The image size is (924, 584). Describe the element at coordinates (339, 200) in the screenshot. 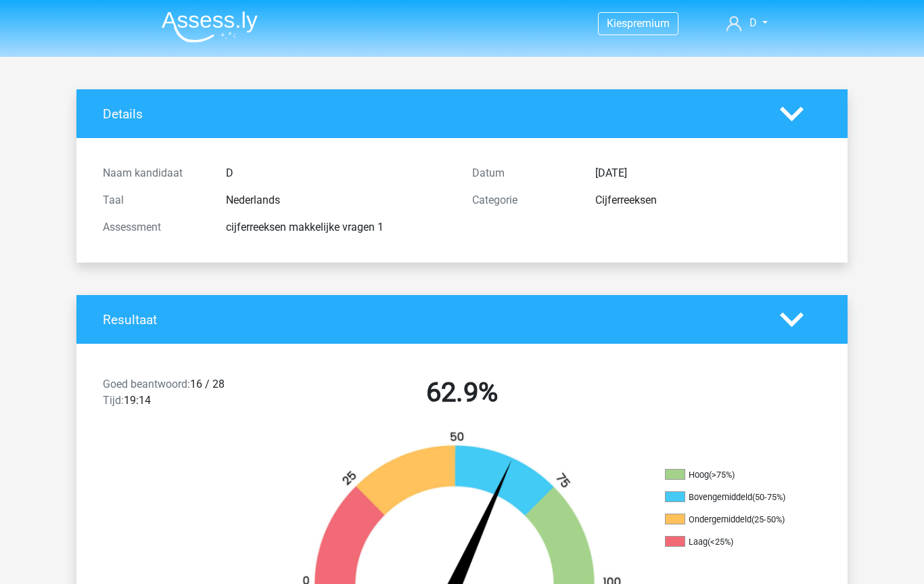

I see `div: Nederlands` at that location.